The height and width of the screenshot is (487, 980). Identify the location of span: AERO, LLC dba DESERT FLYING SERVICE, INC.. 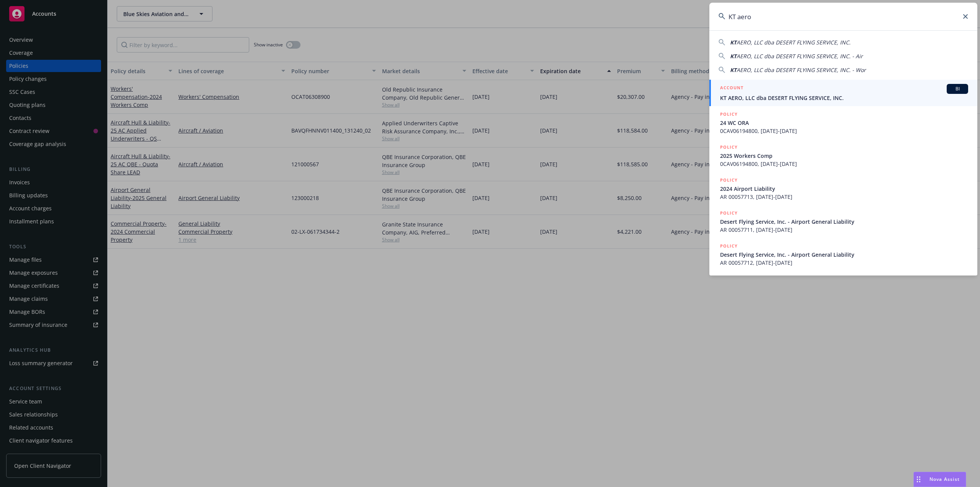
(794, 42).